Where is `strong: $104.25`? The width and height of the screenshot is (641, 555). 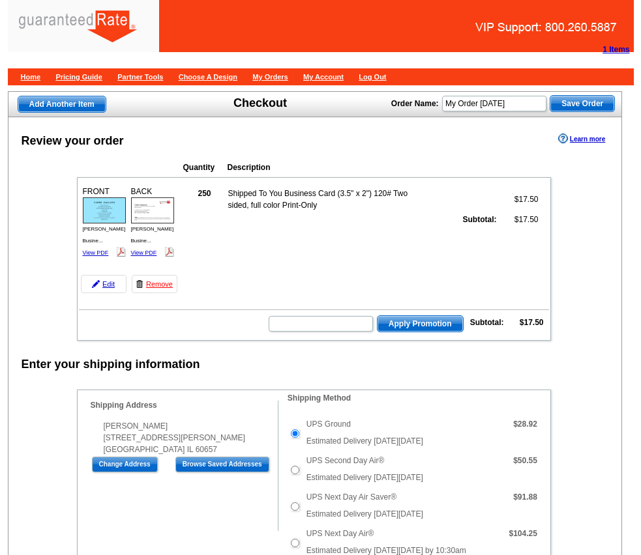
strong: $104.25 is located at coordinates (522, 534).